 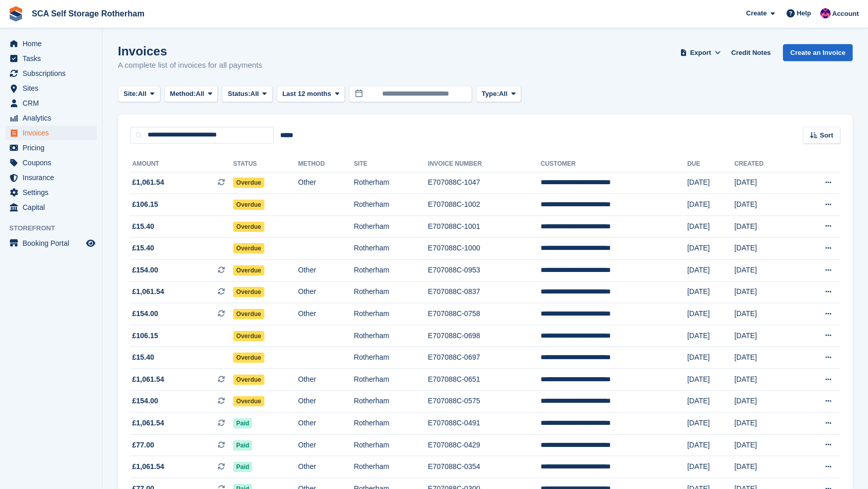 I want to click on p: A complete list of invoices for all payments, so click(x=190, y=65).